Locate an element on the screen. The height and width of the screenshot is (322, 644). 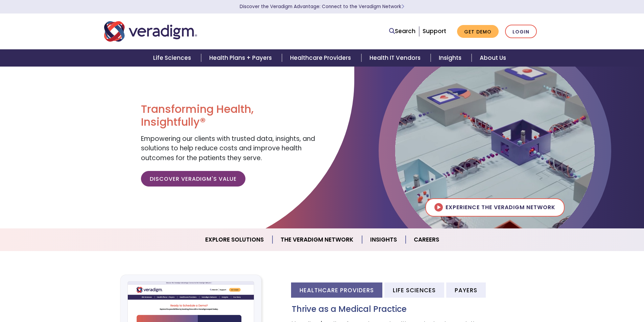
a: Health IT Vendors is located at coordinates (396, 58).